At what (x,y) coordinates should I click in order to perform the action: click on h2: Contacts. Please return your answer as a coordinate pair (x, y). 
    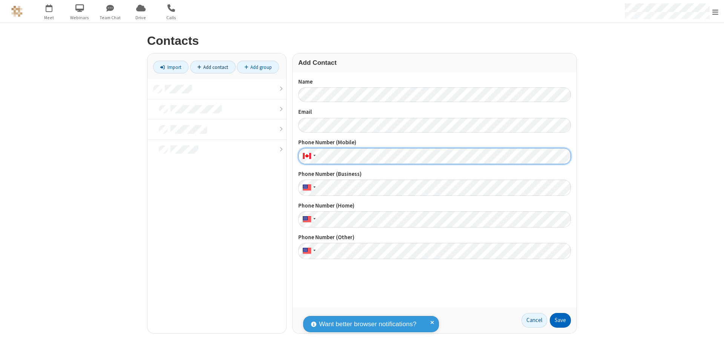
    Looking at the image, I should click on (362, 41).